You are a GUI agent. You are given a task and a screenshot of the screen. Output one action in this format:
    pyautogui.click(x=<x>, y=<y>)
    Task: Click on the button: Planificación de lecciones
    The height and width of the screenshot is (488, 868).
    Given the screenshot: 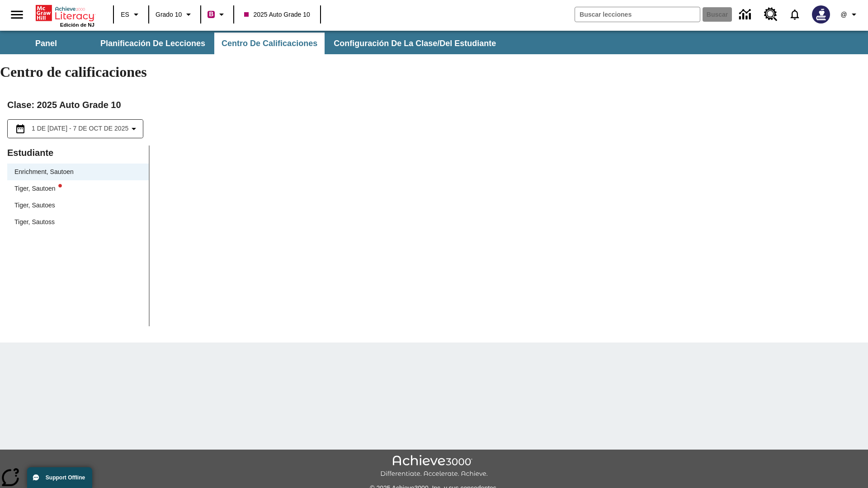 What is the action you would take?
    pyautogui.click(x=153, y=43)
    